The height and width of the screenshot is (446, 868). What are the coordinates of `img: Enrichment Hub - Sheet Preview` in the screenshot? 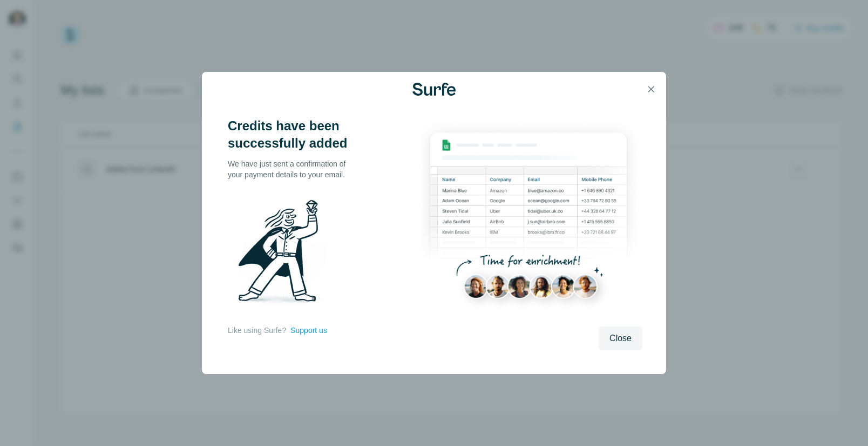 It's located at (528, 218).